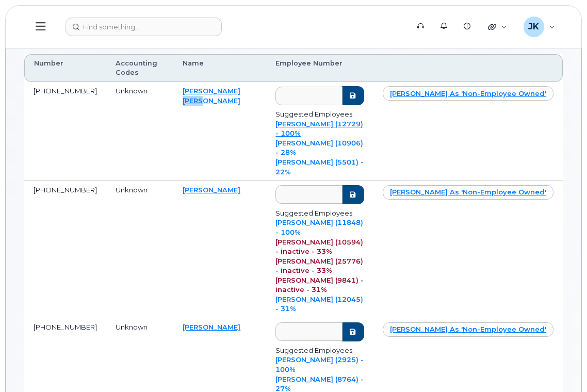 The height and width of the screenshot is (392, 587). Describe the element at coordinates (534, 27) in the screenshot. I see `span: JK` at that location.